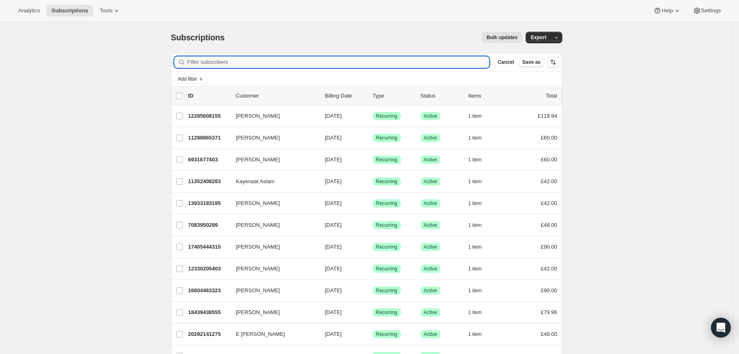  Describe the element at coordinates (255, 182) in the screenshot. I see `span: Kayenaat Aslam` at that location.